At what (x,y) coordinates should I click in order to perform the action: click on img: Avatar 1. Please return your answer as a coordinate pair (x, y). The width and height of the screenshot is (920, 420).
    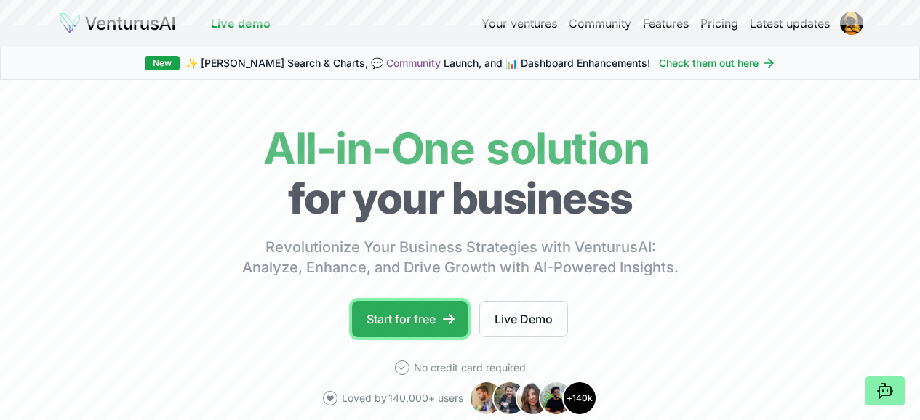
    Looking at the image, I should click on (487, 399).